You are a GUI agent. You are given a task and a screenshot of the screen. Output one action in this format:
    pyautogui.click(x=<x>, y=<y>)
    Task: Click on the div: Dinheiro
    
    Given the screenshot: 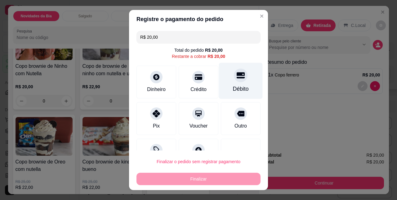 What is the action you would take?
    pyautogui.click(x=156, y=90)
    